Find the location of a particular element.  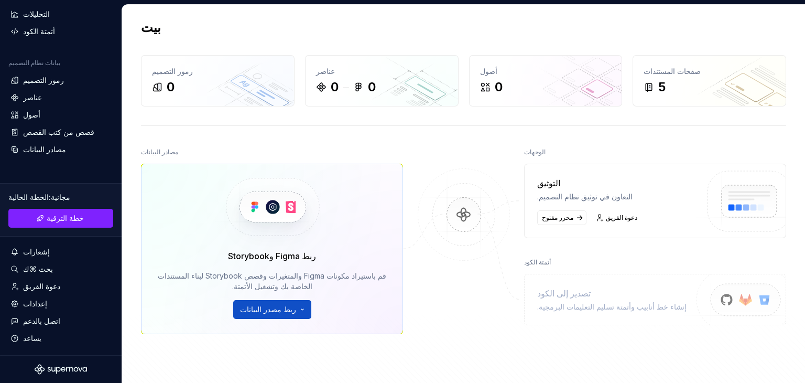

a: أصول is located at coordinates (61, 115).